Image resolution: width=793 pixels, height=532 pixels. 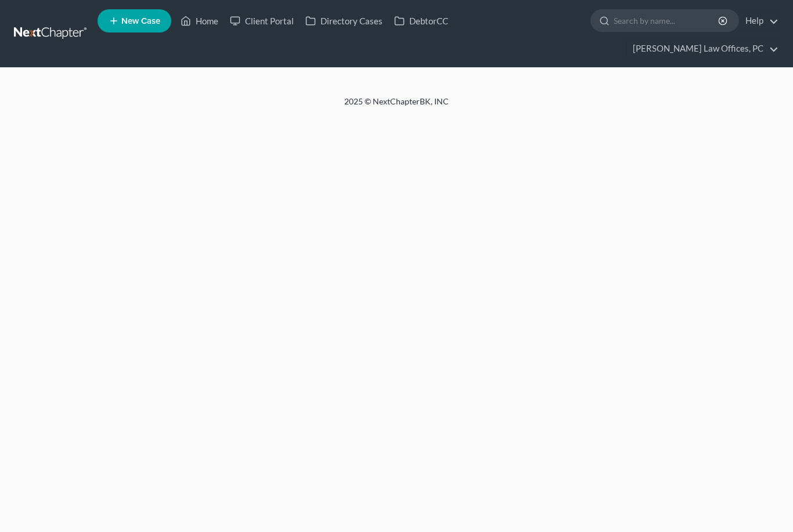 What do you see at coordinates (344, 21) in the screenshot?
I see `a: Directory Cases` at bounding box center [344, 21].